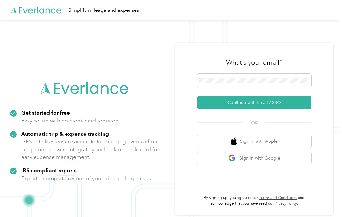 This screenshot has width=342, height=217. What do you see at coordinates (234, 141) in the screenshot?
I see `img: apple logo` at bounding box center [234, 141].